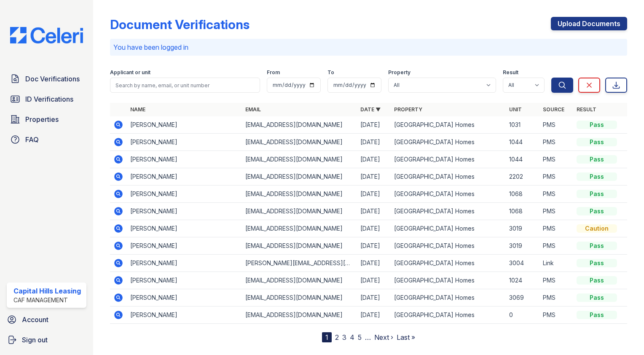  What do you see at coordinates (515, 109) in the screenshot?
I see `a: Unit` at bounding box center [515, 109].